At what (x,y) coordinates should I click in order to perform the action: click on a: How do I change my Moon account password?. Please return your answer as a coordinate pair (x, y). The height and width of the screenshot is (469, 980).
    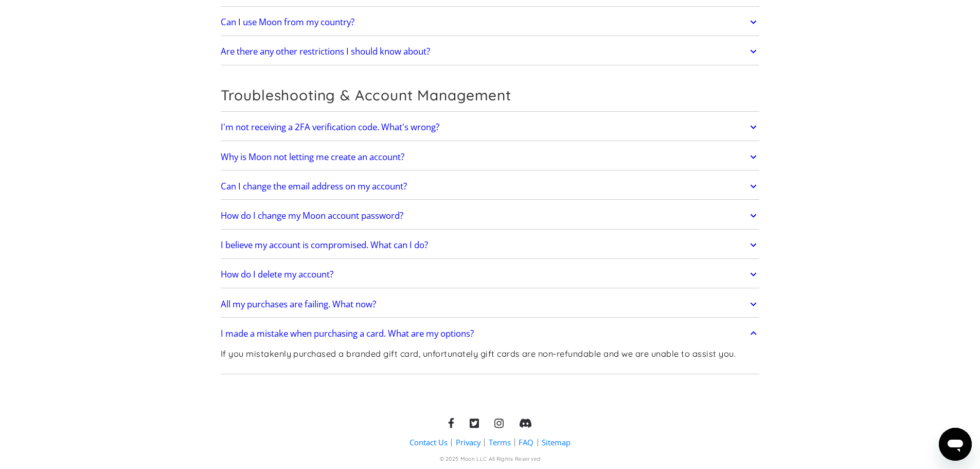
    Looking at the image, I should click on (490, 216).